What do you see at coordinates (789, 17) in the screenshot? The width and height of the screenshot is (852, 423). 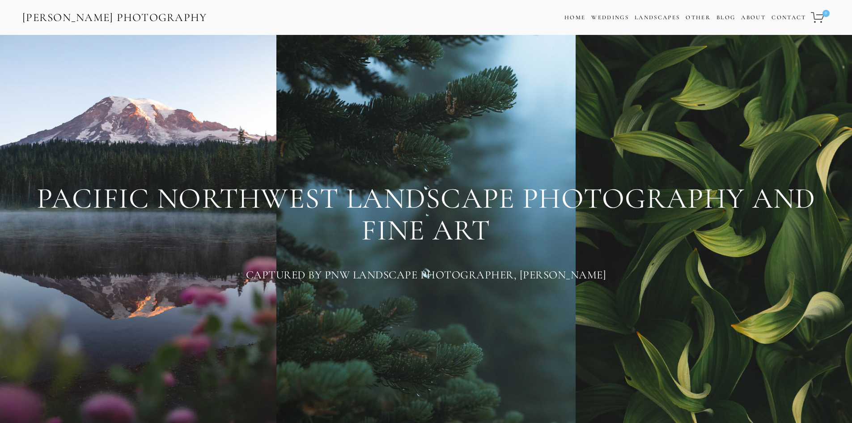 I see `a: Contact` at bounding box center [789, 17].